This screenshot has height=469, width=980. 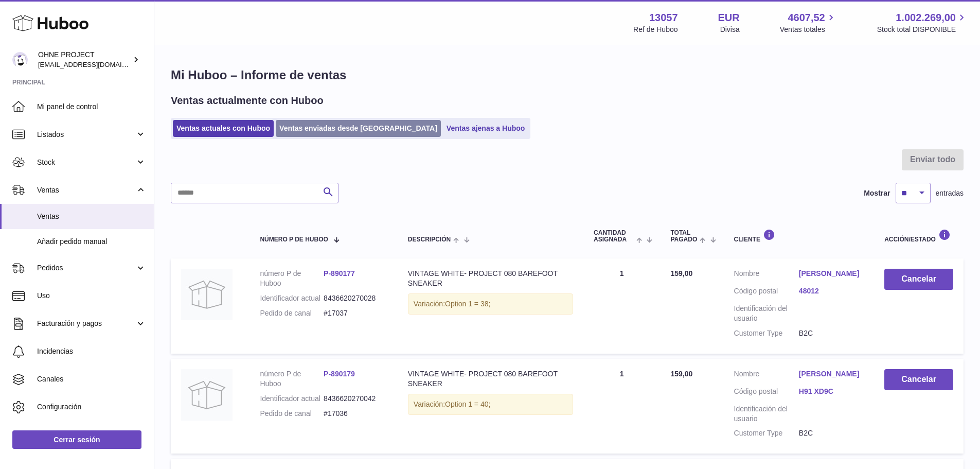 What do you see at coordinates (355, 313) in the screenshot?
I see `dd: #17037` at bounding box center [355, 313].